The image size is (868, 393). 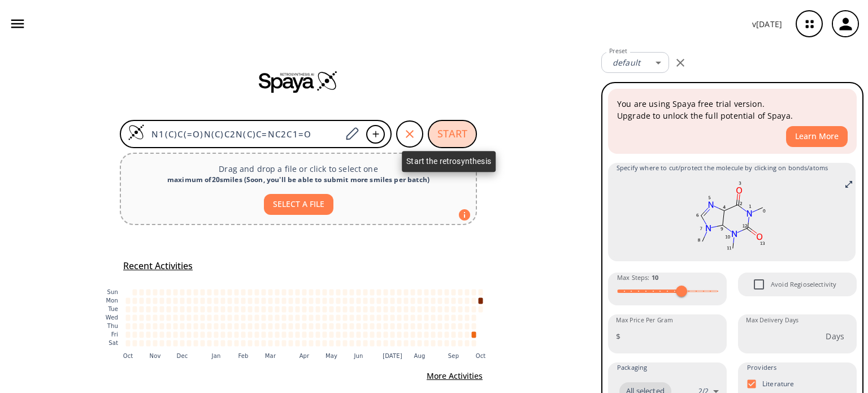 I want to click on span: Specify where to cut/protect the molecule by clicking on bonds/atoms, so click(x=732, y=168).